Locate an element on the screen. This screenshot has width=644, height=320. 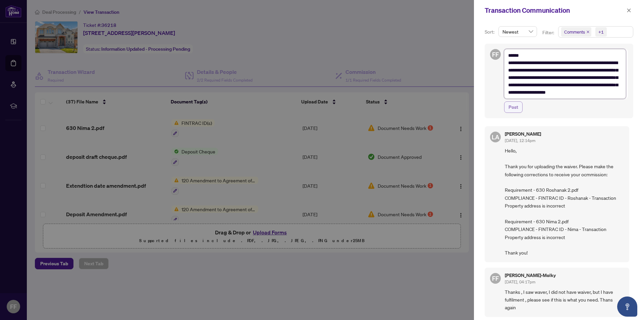
span: Thanks , I saw waver, I did not have waiver, but I have fulfilment , please see if this is what y... is located at coordinates (564, 300).